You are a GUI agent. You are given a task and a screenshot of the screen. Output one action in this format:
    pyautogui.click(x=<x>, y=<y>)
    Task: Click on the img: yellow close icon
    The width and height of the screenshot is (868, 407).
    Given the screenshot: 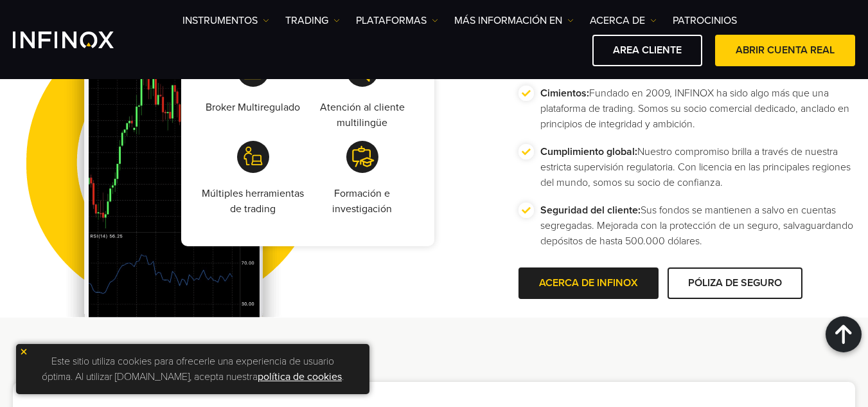 What is the action you would take?
    pyautogui.click(x=24, y=351)
    